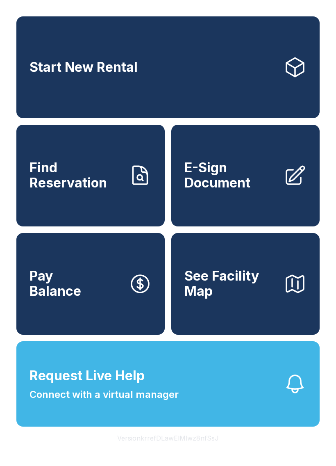  Describe the element at coordinates (231, 283) in the screenshot. I see `span: See Facility Map` at that location.